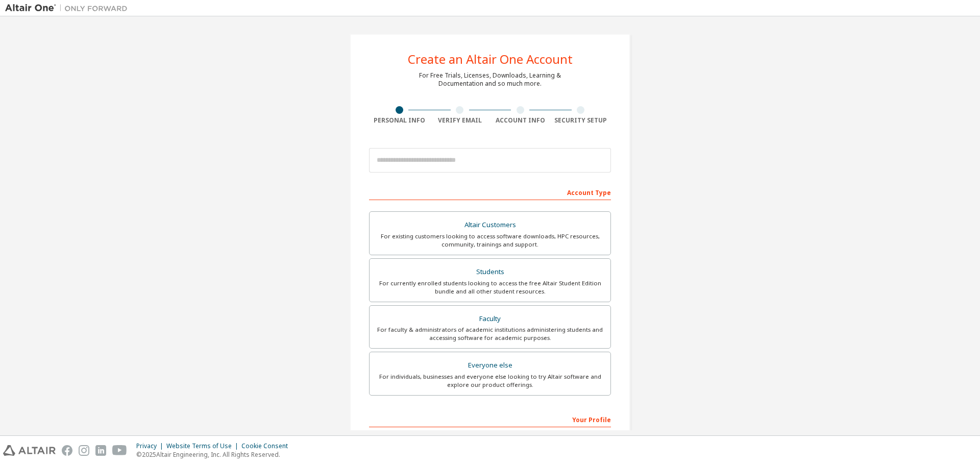 This screenshot has height=465, width=980. I want to click on div: For Free Trials, Licenses, Downloads, Learning & Documentation and so much more., so click(490, 80).